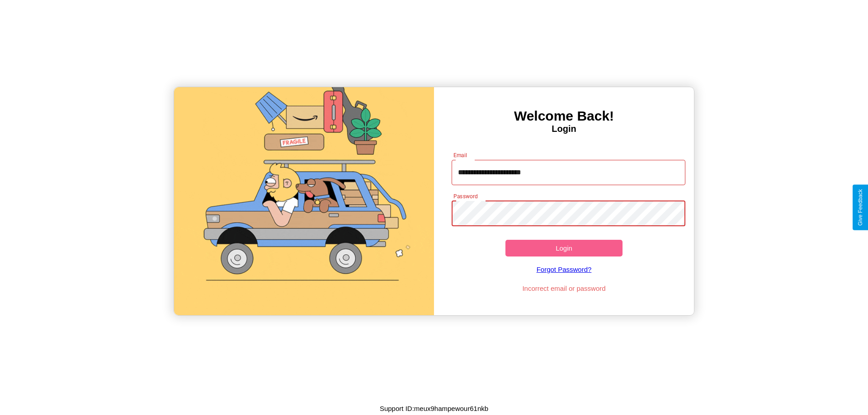  Describe the element at coordinates (564, 248) in the screenshot. I see `button: Login` at that location.